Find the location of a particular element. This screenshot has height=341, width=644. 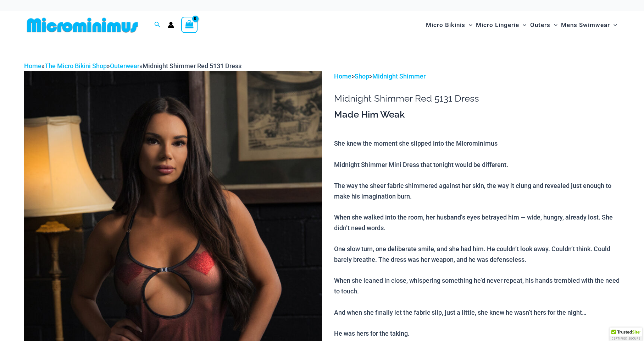

a: Shop is located at coordinates (362, 76).